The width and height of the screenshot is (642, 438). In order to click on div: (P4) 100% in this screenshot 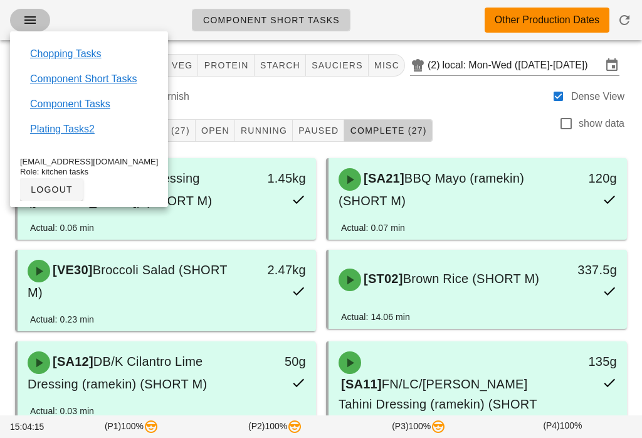, I will do `click(563, 427)`.